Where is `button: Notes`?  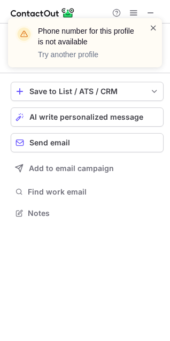
button: Notes is located at coordinates (87, 213).